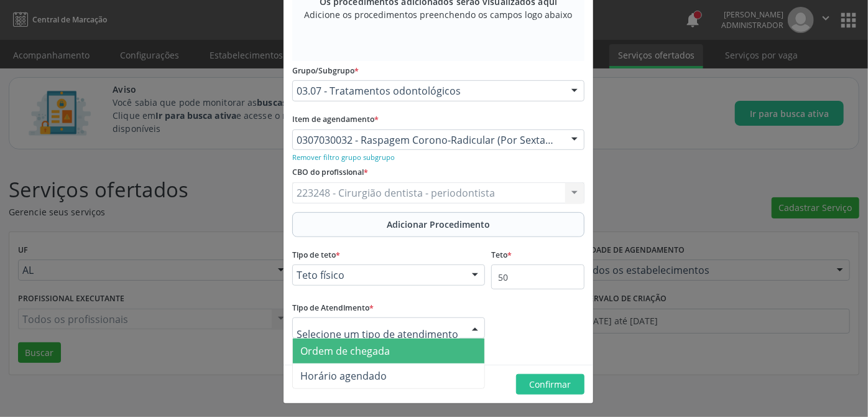  Describe the element at coordinates (428, 91) in the screenshot. I see `span: 03.07 - Tratamentos odontológicos` at that location.